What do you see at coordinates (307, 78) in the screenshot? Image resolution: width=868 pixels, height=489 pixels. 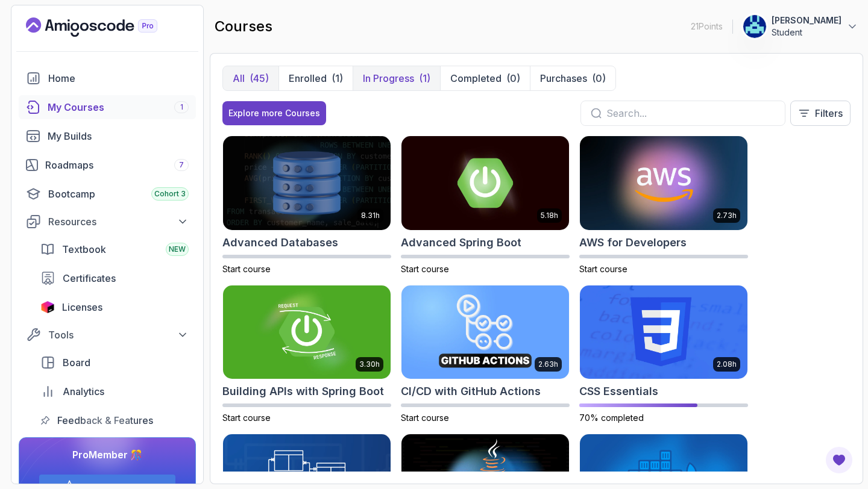 I see `p: Enrolled` at bounding box center [307, 78].